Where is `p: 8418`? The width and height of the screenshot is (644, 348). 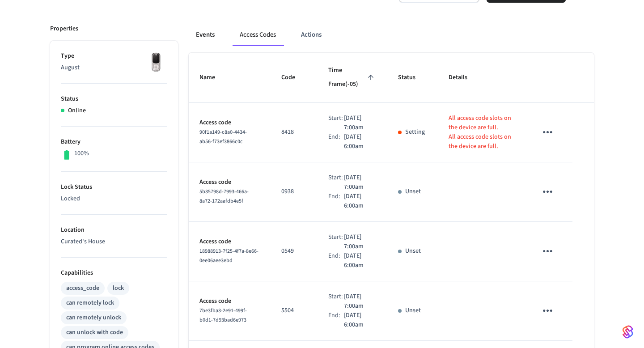 p: 8418 is located at coordinates (294, 132).